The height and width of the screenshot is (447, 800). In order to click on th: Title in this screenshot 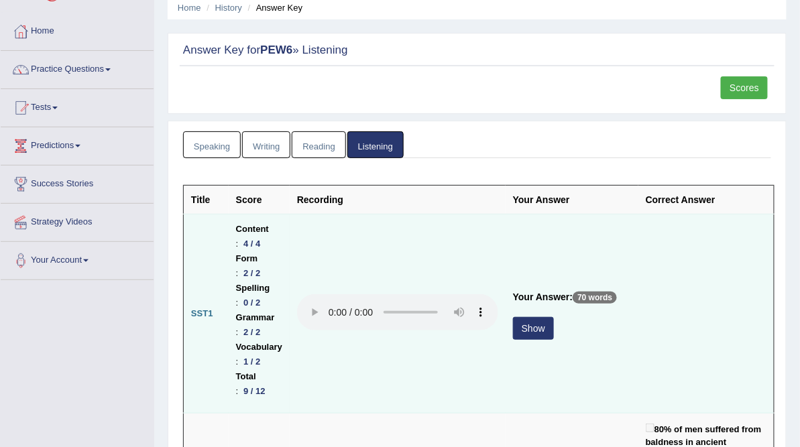, I will do `click(206, 200)`.